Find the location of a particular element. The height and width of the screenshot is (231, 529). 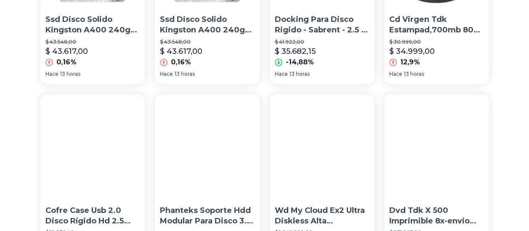

img: Cofre Case Usb 2.0 Disco Rígido Hd 2.5 Sata De Notebook is located at coordinates (93, 146).